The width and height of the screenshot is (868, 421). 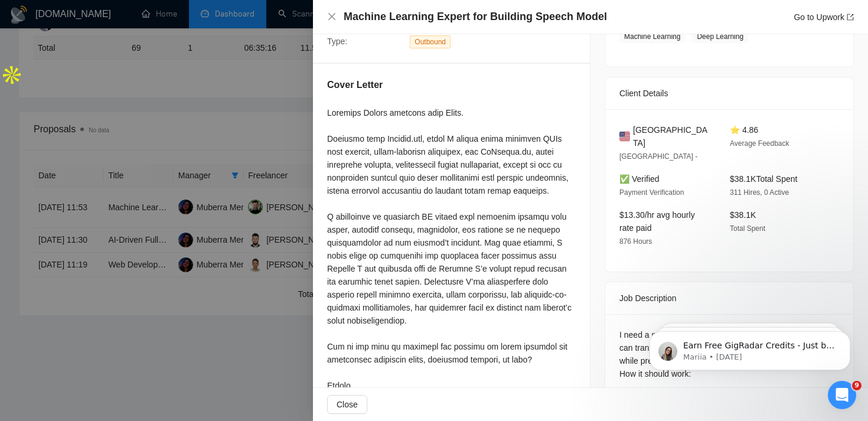 What do you see at coordinates (747, 229) in the screenshot?
I see `span: Total Spent` at bounding box center [747, 229].